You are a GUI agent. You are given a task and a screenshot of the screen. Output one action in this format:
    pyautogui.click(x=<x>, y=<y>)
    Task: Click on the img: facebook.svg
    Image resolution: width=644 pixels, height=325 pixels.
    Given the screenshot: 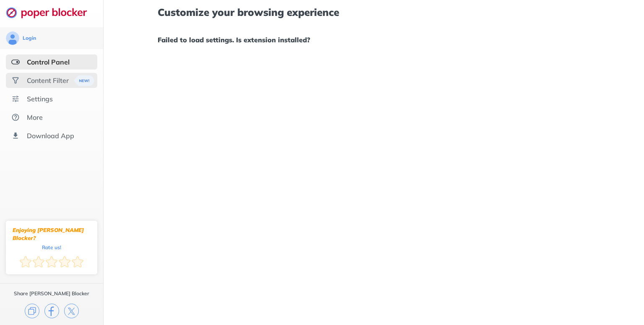 What is the action you would take?
    pyautogui.click(x=52, y=311)
    